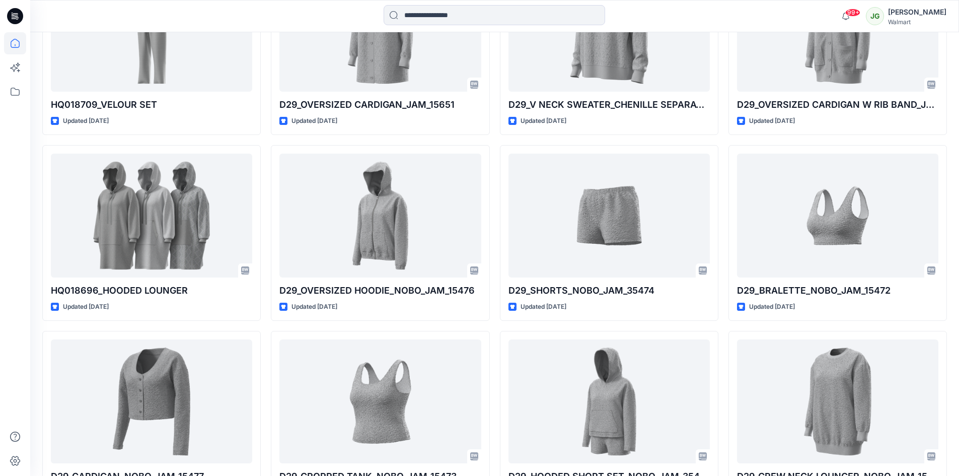 This screenshot has width=959, height=476. I want to click on p: D29_OVERSIZED HOODIE_NOBO_JAM_15476, so click(380, 290).